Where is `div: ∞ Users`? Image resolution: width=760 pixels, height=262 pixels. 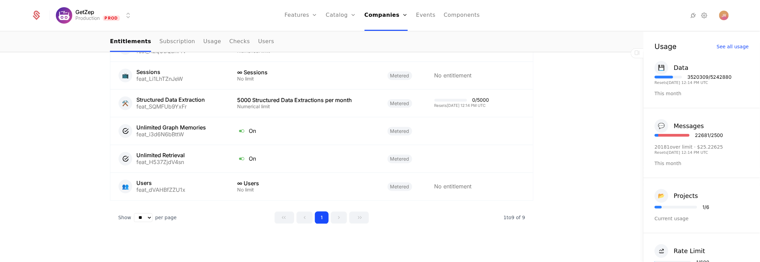 div: ∞ Users is located at coordinates (304, 184).